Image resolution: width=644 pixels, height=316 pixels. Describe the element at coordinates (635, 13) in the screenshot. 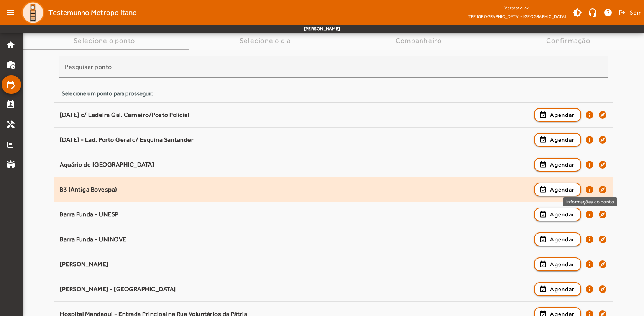

I see `span: Sair` at that location.